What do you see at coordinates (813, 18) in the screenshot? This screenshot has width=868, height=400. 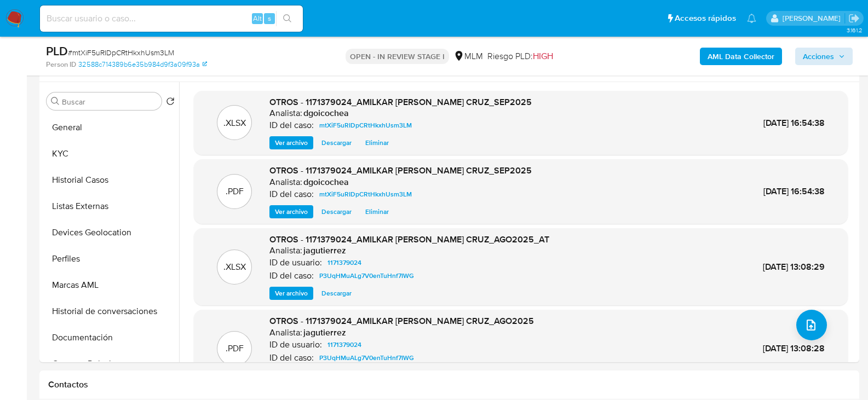 I see `p: dalia.goicochea@mercadolibre.com.mx` at bounding box center [813, 18].